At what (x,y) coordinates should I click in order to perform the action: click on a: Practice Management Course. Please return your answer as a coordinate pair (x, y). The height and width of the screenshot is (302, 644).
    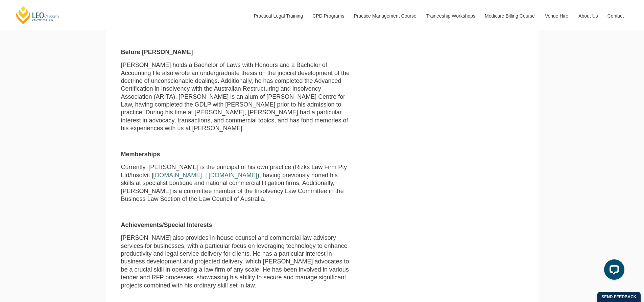
    Looking at the image, I should click on (385, 16).